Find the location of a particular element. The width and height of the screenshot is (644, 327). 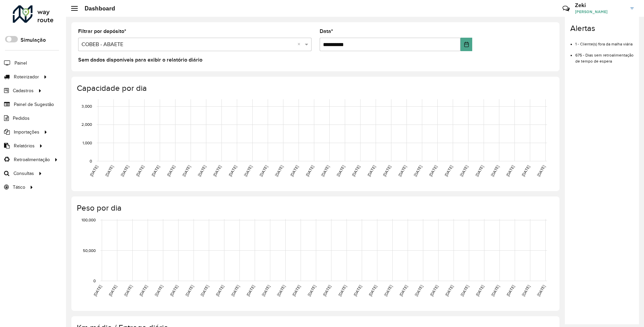

span: Painel de Sugestão is located at coordinates (33, 105).